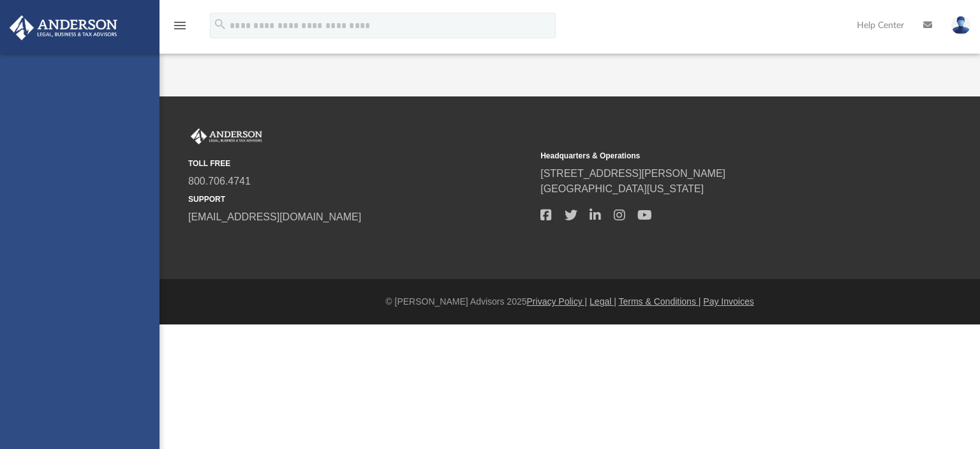  I want to click on small: TOLL FREE, so click(360, 164).